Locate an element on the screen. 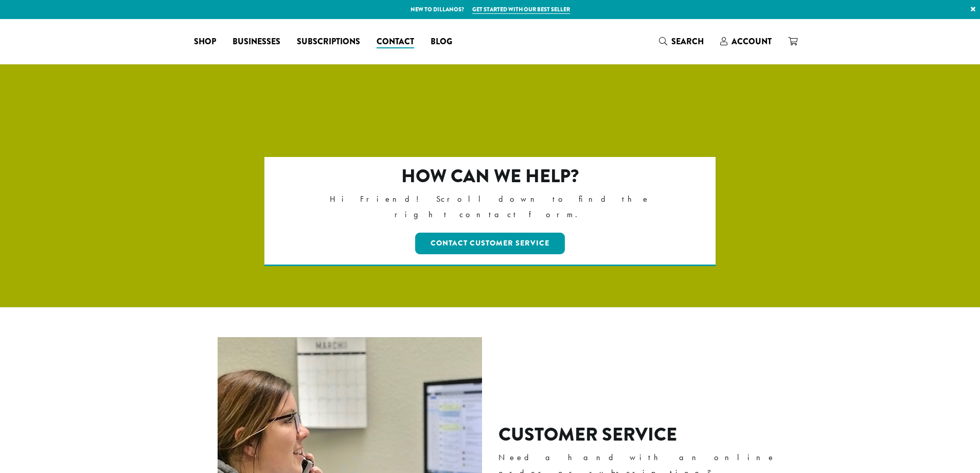 This screenshot has width=980, height=473. a: Shop is located at coordinates (205, 42).